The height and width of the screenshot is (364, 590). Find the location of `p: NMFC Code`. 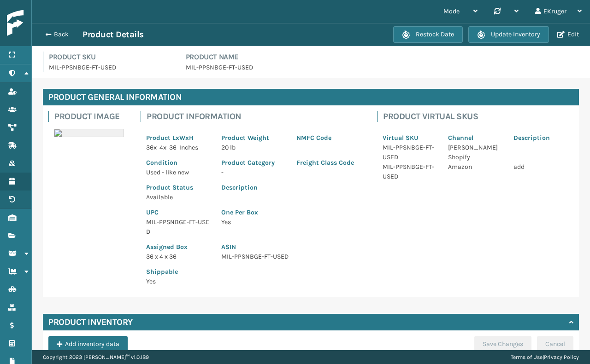

p: NMFC Code is located at coordinates (328, 138).